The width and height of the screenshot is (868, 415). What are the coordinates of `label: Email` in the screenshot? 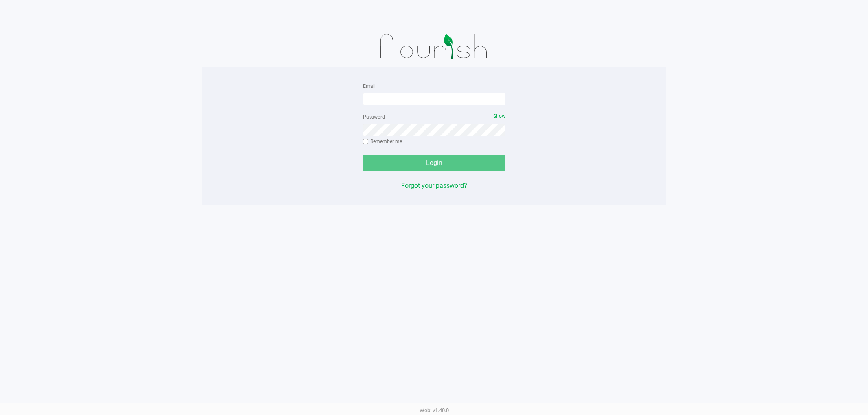 It's located at (369, 86).